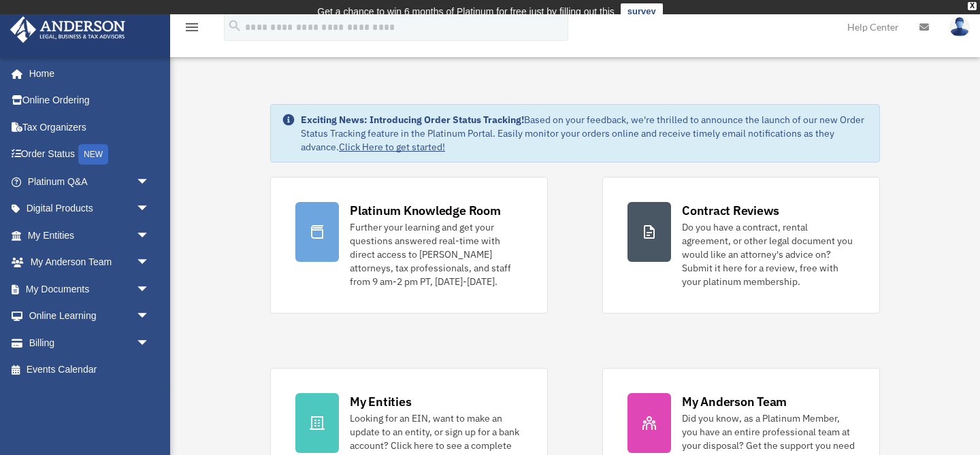 The image size is (980, 455). Describe the element at coordinates (90, 127) in the screenshot. I see `a: Tax Organizers` at that location.